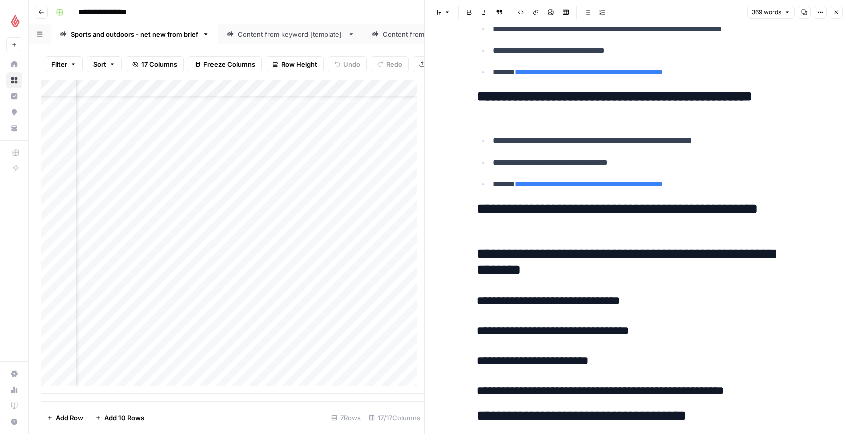 The width and height of the screenshot is (849, 434). What do you see at coordinates (159, 64) in the screenshot?
I see `span: 17 Columns` at bounding box center [159, 64].